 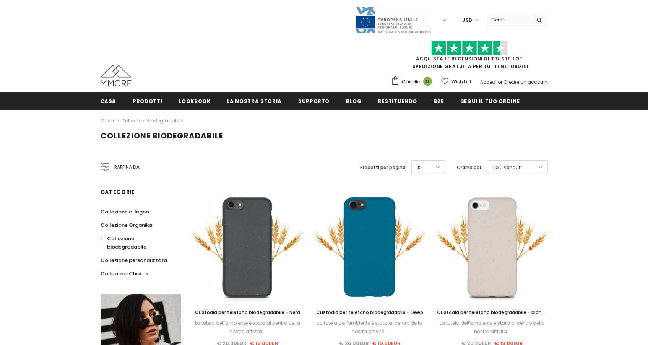 I want to click on span: Carrello, so click(x=411, y=82).